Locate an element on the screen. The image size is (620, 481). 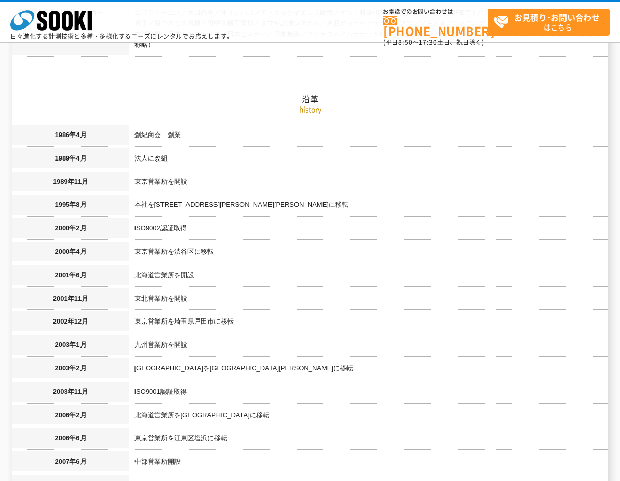
td: 東京営業所を開設 is located at coordinates (369, 183).